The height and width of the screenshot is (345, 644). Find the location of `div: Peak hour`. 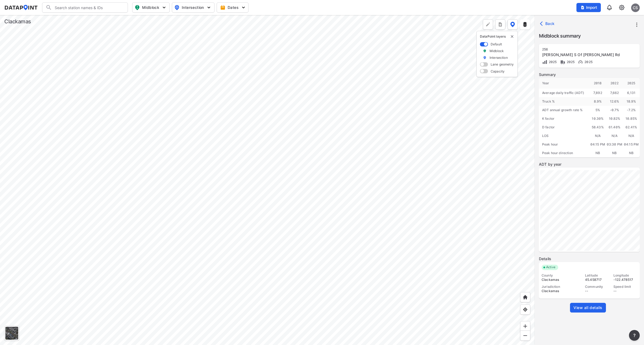

div: Peak hour is located at coordinates (564, 144).